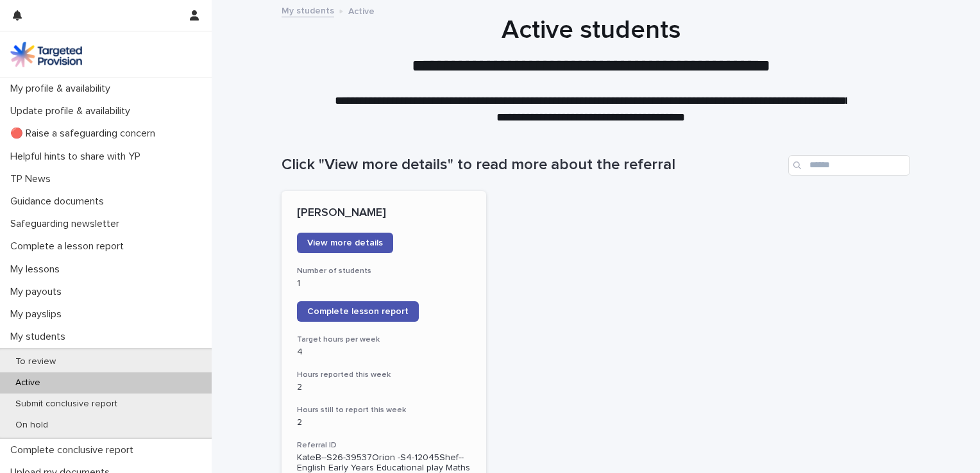  What do you see at coordinates (85, 133) in the screenshot?
I see `p: 🔴 Raise a safeguarding concern` at bounding box center [85, 133].